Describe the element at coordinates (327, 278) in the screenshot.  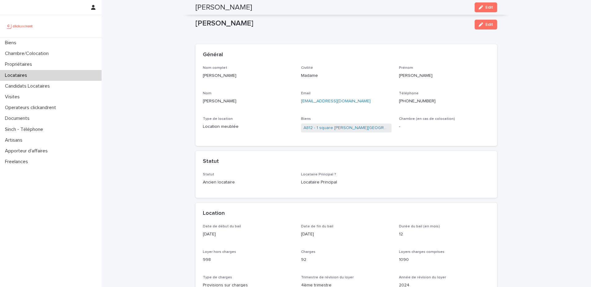
I see `span: Trimestre de révision du loyer` at that location.